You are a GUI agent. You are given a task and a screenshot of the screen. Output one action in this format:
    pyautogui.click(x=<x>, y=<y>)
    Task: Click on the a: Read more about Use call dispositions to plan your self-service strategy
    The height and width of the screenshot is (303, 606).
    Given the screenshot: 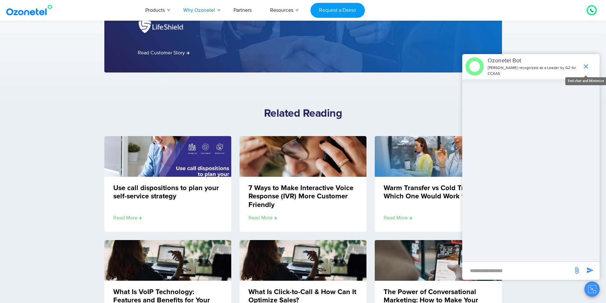 What is the action you would take?
    pyautogui.click(x=128, y=218)
    